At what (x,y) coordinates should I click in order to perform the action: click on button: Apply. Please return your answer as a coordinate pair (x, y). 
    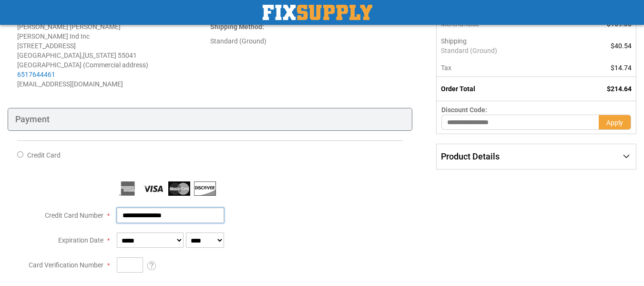
    Looking at the image, I should click on (615, 122).